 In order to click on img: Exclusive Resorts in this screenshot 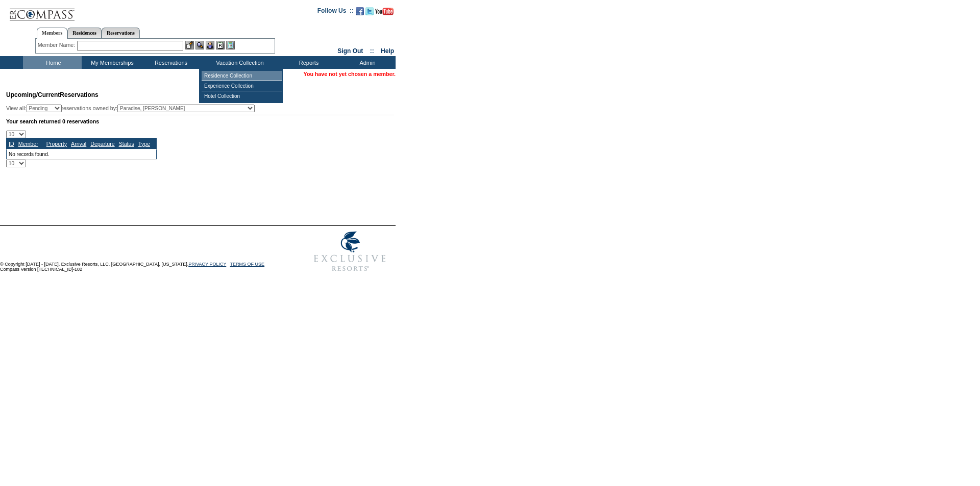, I will do `click(349, 252)`.